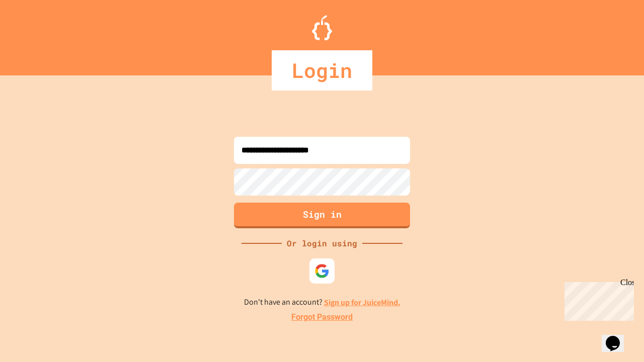 This screenshot has width=644, height=362. What do you see at coordinates (37, 34) in the screenshot?
I see `div: Chat with us now!Close` at bounding box center [37, 34].